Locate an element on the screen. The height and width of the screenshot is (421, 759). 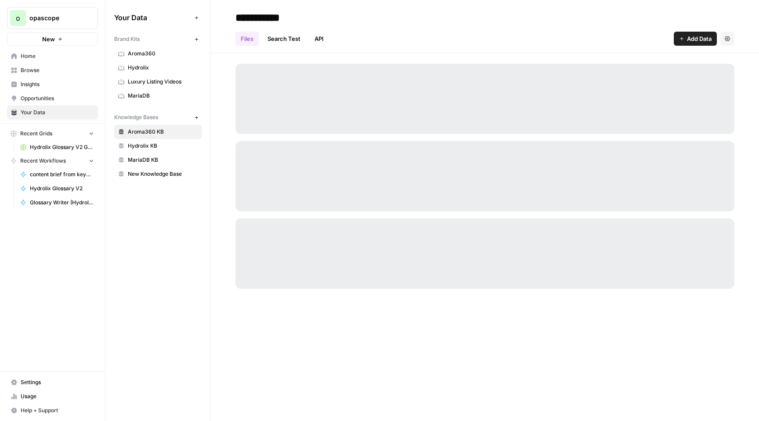
span: Glossary Writer (Hydrolix) is located at coordinates (62, 203).